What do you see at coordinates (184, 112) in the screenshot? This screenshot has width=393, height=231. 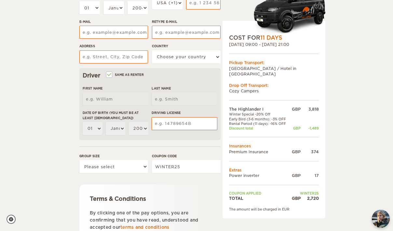 I see `label: Driving License` at bounding box center [184, 112].